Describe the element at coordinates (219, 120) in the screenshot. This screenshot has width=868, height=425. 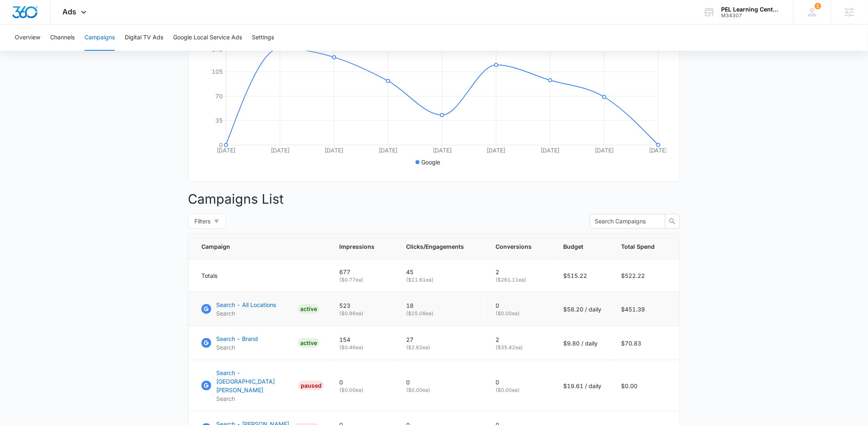
I see `tspan: 35` at that location.